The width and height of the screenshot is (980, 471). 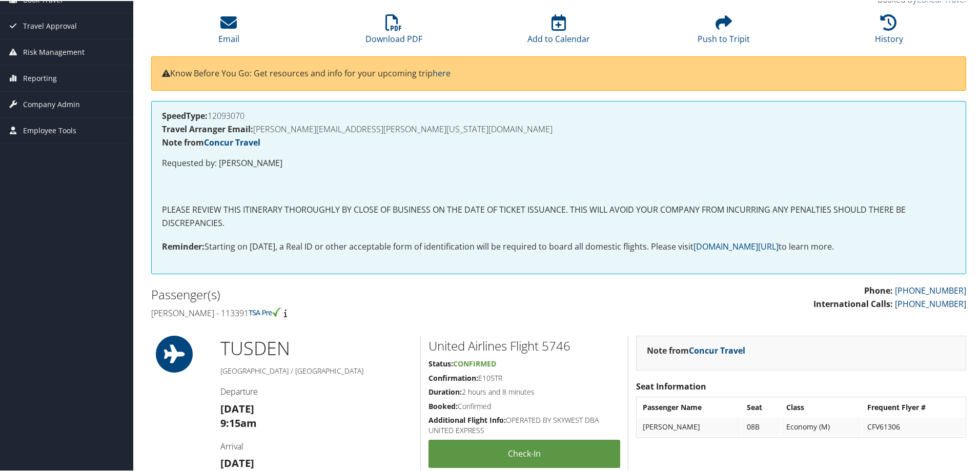 What do you see at coordinates (51, 104) in the screenshot?
I see `span: Company Admin` at bounding box center [51, 104].